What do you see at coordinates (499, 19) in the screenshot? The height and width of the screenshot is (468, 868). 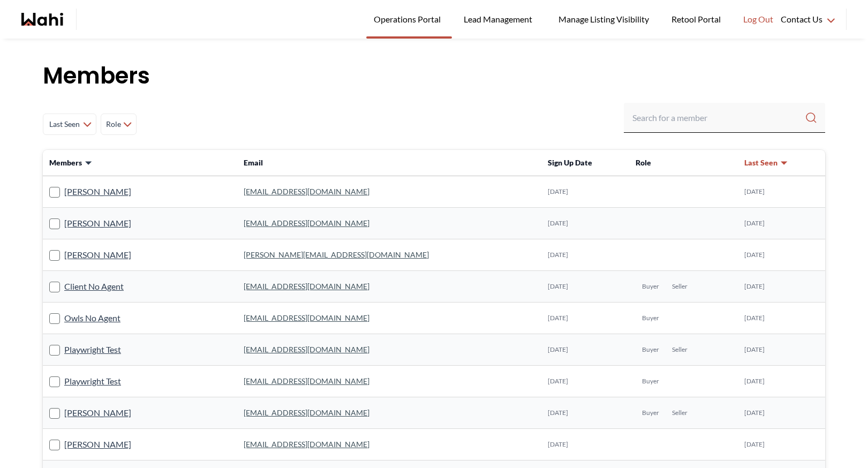 I see `span: Lead Management` at bounding box center [499, 19].